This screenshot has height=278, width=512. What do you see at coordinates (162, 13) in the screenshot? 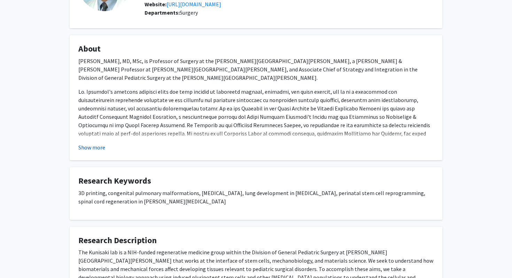
I see `b: Departments:` at bounding box center [162, 13].